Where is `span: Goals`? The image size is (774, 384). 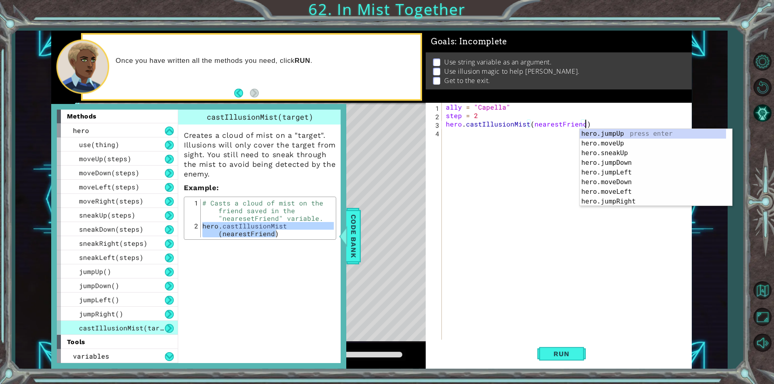
span: Goals is located at coordinates (469, 42).